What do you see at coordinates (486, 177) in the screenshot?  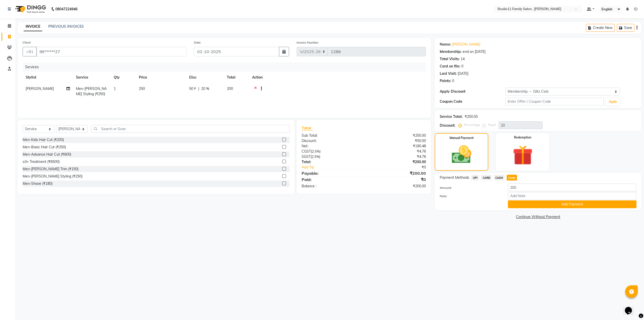 I see `span: CARD` at bounding box center [486, 177].